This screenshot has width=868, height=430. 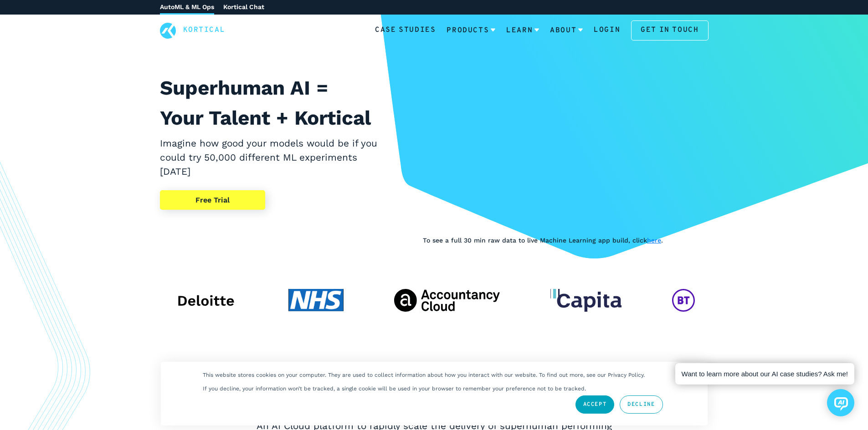 What do you see at coordinates (669, 31) in the screenshot?
I see `a: Get in touch` at bounding box center [669, 31].